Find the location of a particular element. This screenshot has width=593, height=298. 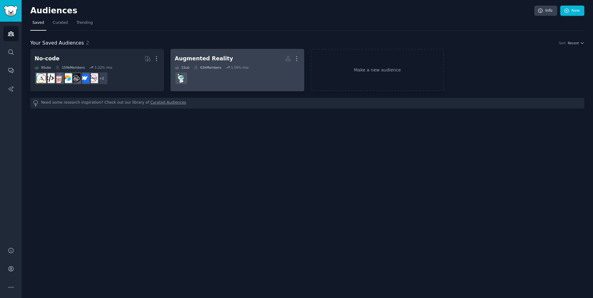

div: 159k Members is located at coordinates (70, 67).